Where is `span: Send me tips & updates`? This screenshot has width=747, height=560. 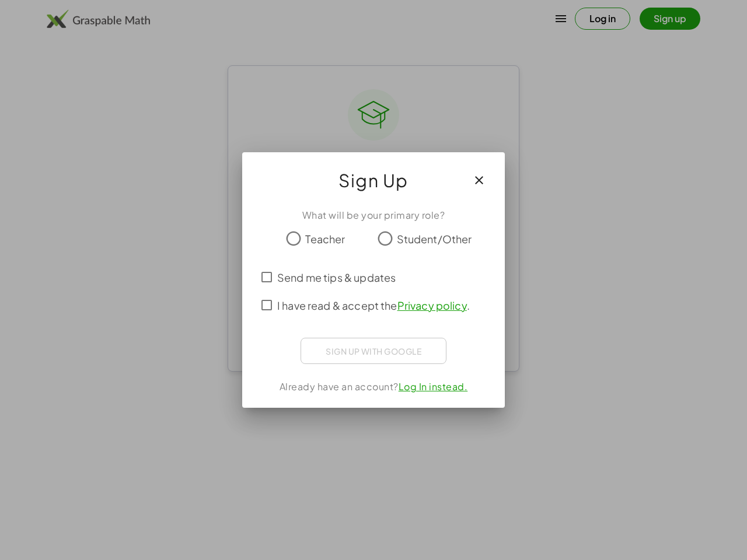
span: Send me tips & updates is located at coordinates (336, 277).